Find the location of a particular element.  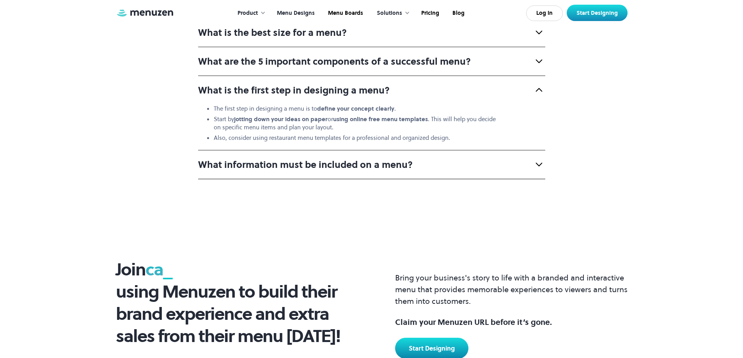

strong: What information must be included on a menu? is located at coordinates (305, 165).